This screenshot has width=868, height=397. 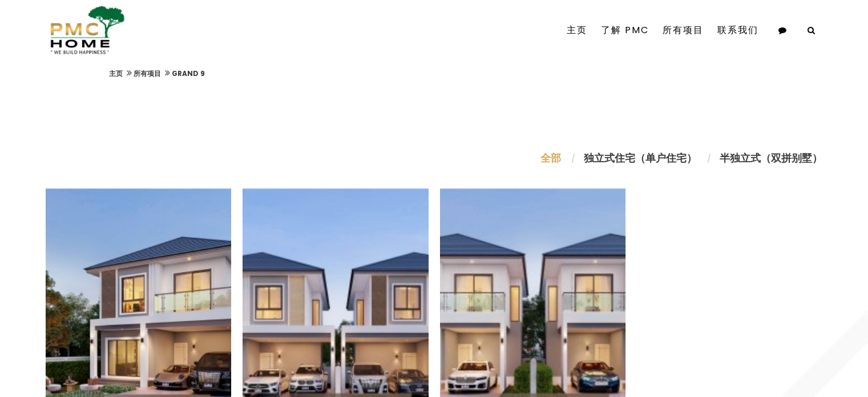 What do you see at coordinates (738, 30) in the screenshot?
I see `font: 联系我们` at bounding box center [738, 30].